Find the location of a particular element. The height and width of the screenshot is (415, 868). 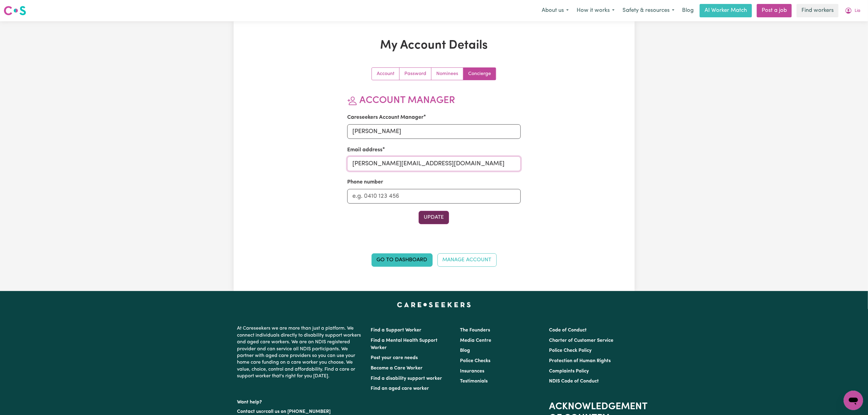

input: e.g. 0410 123 456 is located at coordinates (434, 196).